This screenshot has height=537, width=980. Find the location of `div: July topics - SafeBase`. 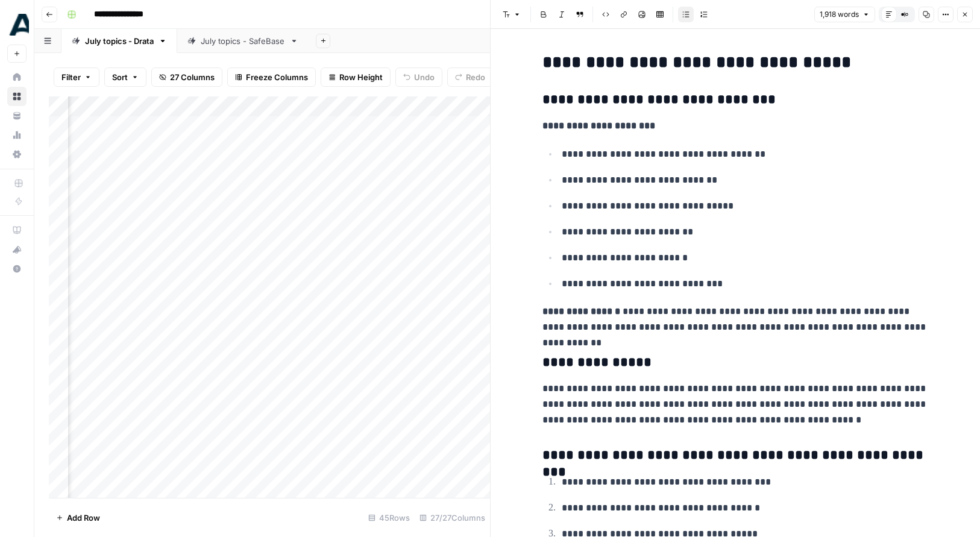

div: July topics - SafeBase is located at coordinates (243, 41).